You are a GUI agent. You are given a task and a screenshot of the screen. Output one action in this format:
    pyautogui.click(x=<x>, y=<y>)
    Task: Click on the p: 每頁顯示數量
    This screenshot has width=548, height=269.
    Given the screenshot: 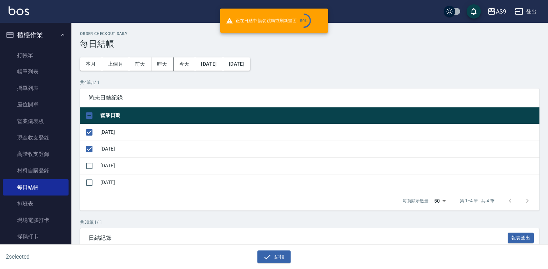 What is the action you would take?
    pyautogui.click(x=416, y=201)
    